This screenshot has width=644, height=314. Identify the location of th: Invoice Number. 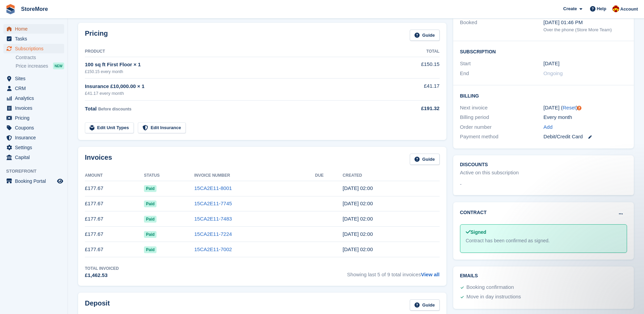
(254, 176).